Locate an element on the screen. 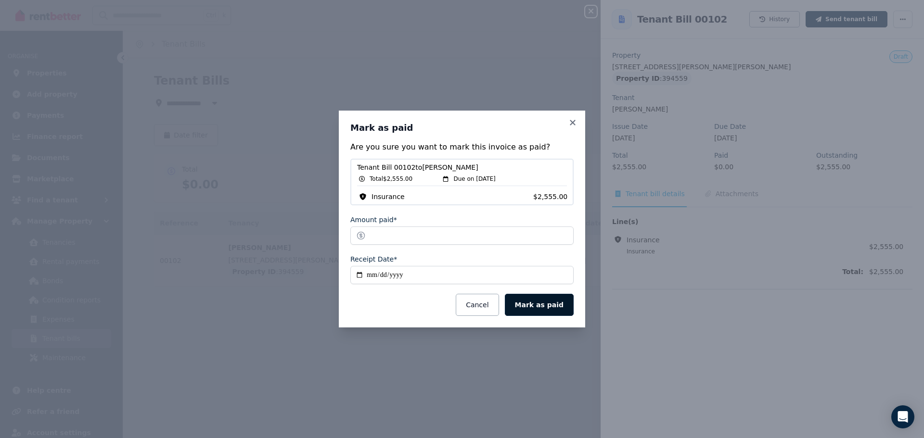 This screenshot has width=924, height=438. button: Mark as paid is located at coordinates (539, 305).